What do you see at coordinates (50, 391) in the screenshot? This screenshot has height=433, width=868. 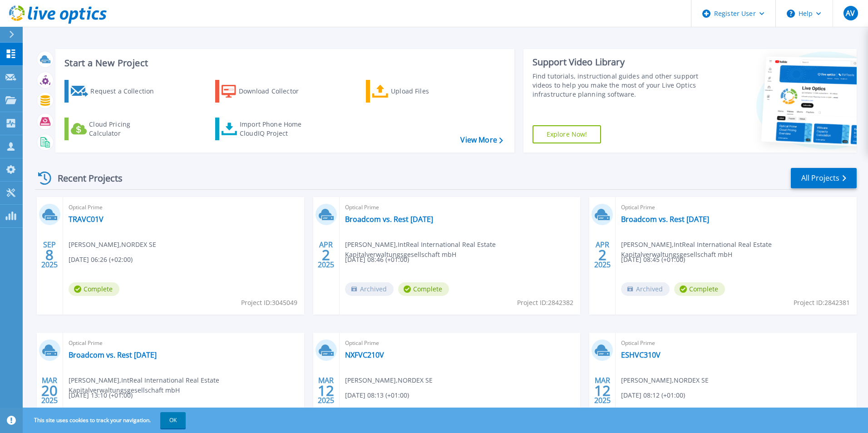 I see `span: 20` at bounding box center [50, 391].